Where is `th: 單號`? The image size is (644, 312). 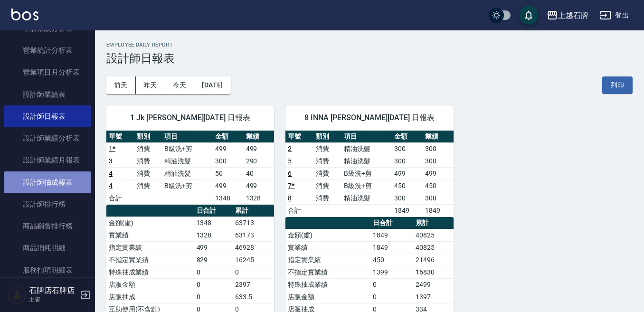 th: 單號 is located at coordinates (299, 137).